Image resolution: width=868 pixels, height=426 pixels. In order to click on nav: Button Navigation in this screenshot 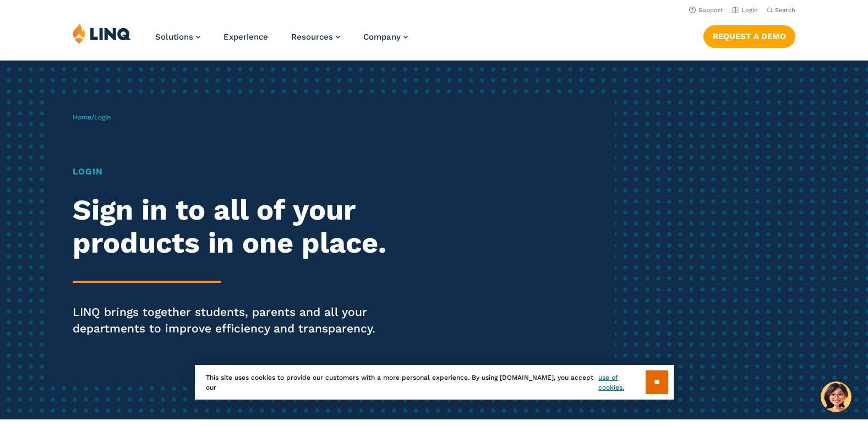, I will do `click(749, 35)`.